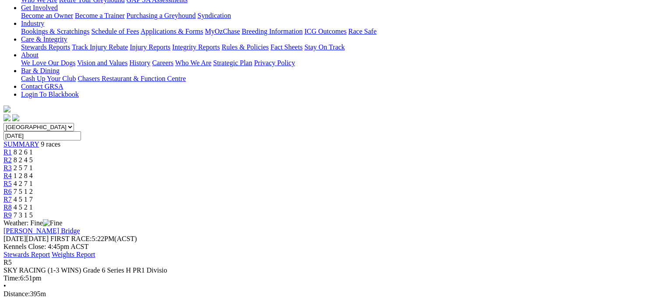  What do you see at coordinates (163, 63) in the screenshot?
I see `a: Careers` at bounding box center [163, 63].